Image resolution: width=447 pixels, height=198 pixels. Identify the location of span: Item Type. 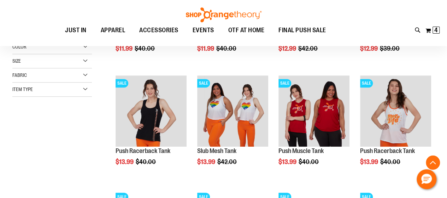
(23, 89).